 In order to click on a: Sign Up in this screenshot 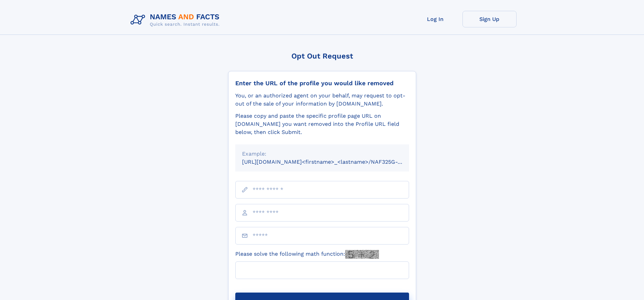, I will do `click(489, 19)`.